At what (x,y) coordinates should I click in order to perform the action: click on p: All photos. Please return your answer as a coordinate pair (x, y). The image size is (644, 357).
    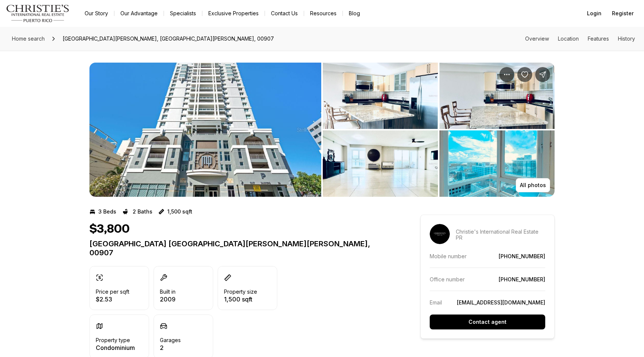
    Looking at the image, I should click on (533, 185).